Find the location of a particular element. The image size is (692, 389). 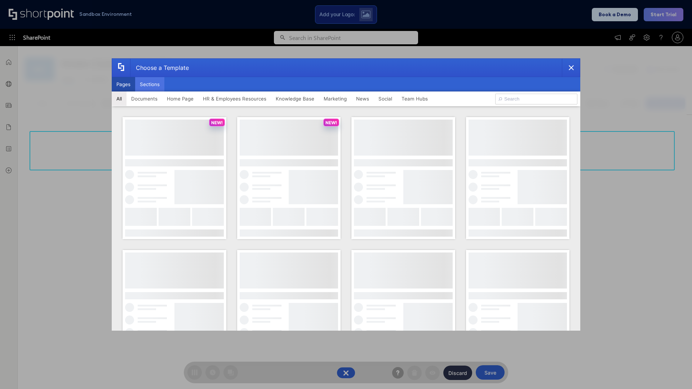

button: Knowledge Base is located at coordinates (295, 99).